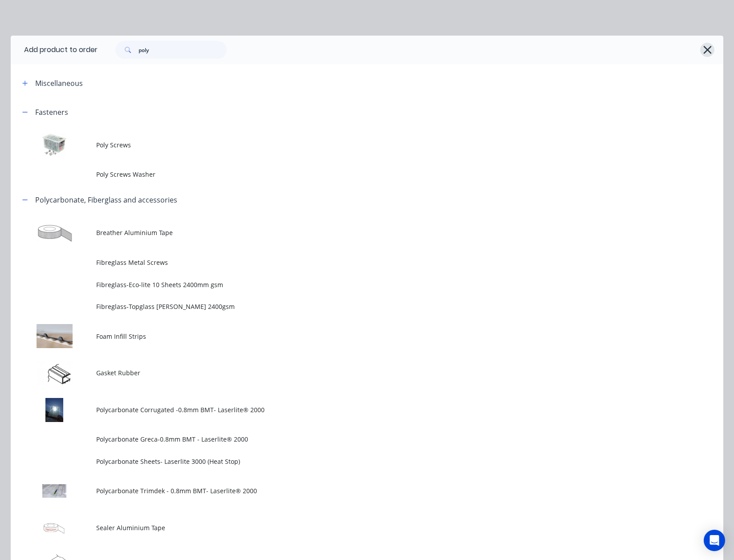 The height and width of the screenshot is (560, 734). What do you see at coordinates (183, 50) in the screenshot?
I see `input: Search...` at bounding box center [183, 50].